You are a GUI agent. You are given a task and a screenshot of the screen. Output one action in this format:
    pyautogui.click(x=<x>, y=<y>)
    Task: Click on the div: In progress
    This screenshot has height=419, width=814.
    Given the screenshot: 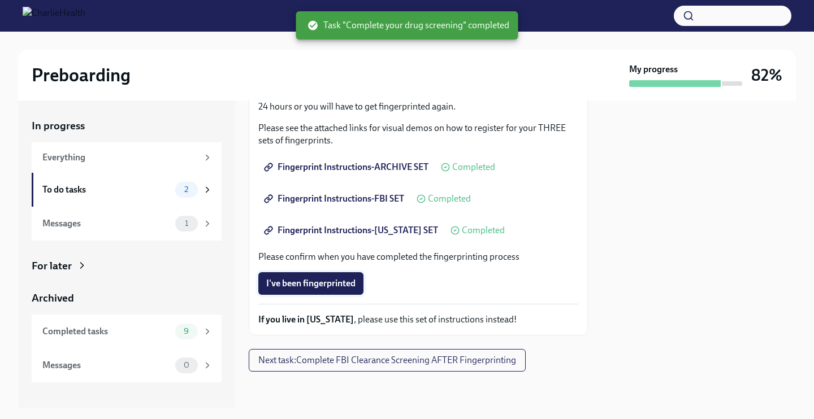 What is the action you would take?
    pyautogui.click(x=127, y=126)
    